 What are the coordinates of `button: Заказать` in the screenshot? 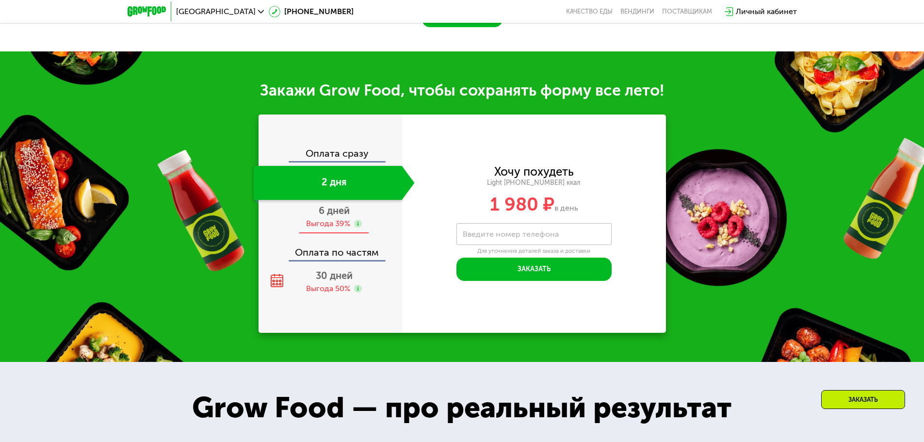 It's located at (534, 269).